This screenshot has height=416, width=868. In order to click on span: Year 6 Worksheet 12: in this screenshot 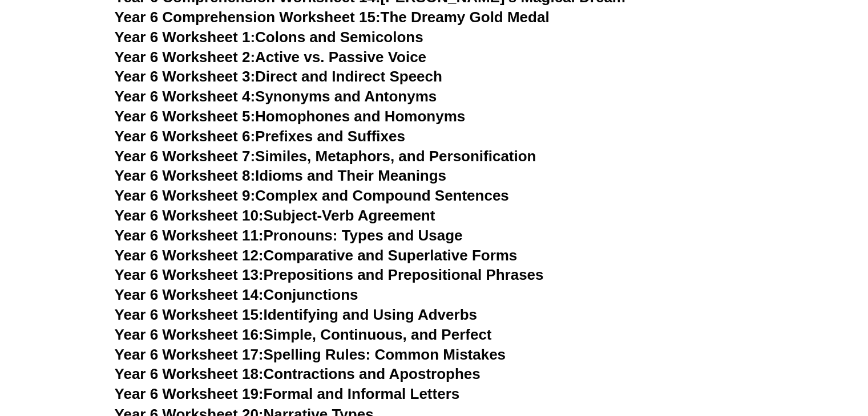, I will do `click(189, 255)`.